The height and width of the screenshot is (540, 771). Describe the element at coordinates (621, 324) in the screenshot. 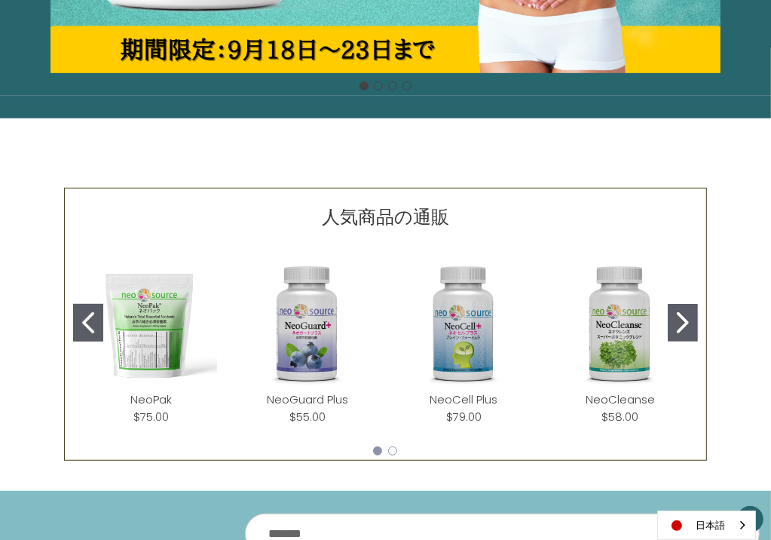

I see `img: NeoCleanse` at that location.